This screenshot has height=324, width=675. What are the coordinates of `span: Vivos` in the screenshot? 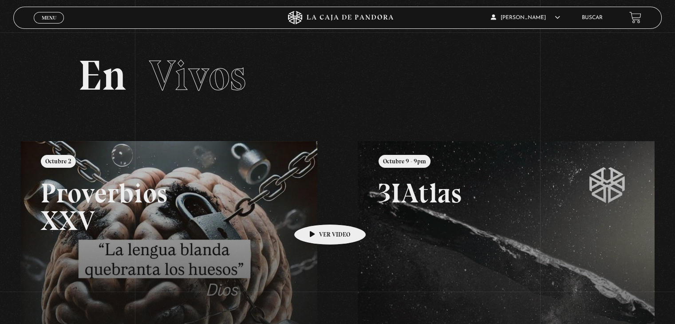 It's located at (197, 75).